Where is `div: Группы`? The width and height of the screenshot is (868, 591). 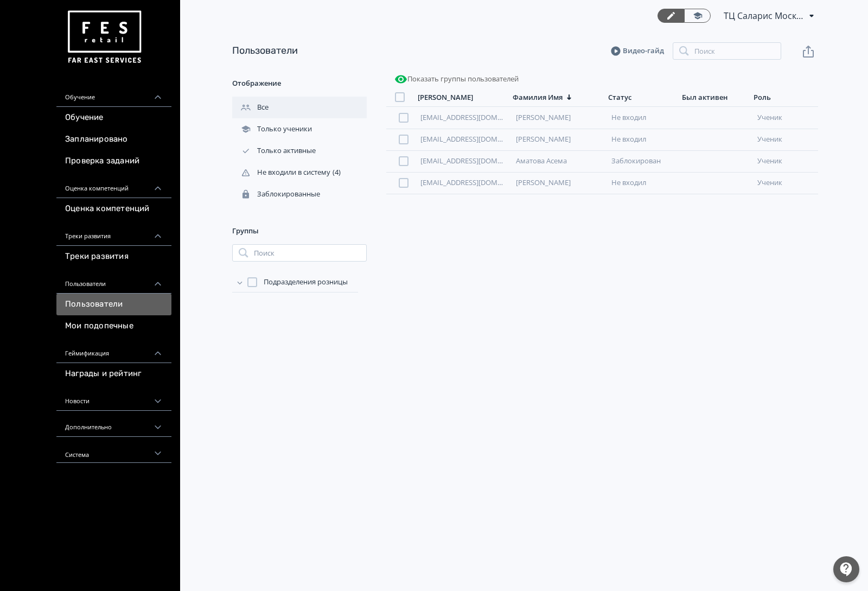
div: Группы is located at coordinates (300, 231).